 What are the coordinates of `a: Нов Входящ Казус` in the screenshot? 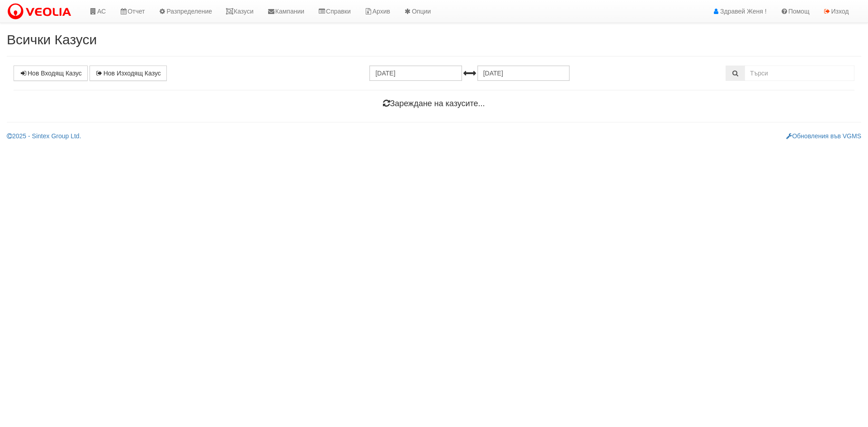 It's located at (51, 73).